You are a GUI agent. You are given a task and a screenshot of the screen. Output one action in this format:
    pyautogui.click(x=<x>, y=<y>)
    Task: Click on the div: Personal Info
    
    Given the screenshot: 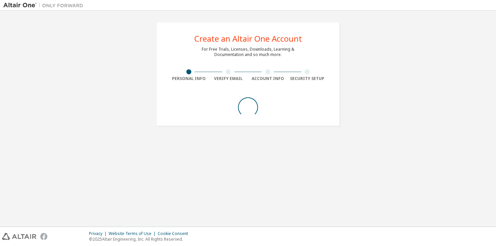 What is the action you would take?
    pyautogui.click(x=189, y=79)
    